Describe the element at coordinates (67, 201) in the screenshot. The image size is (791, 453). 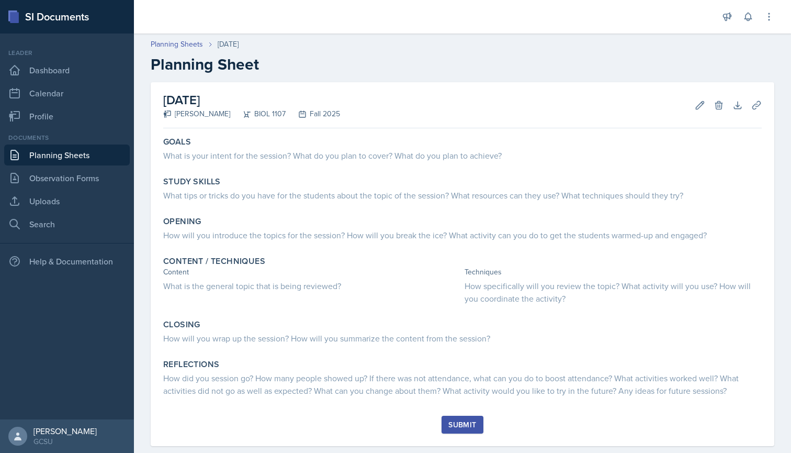
I see `a: Uploads` at that location.